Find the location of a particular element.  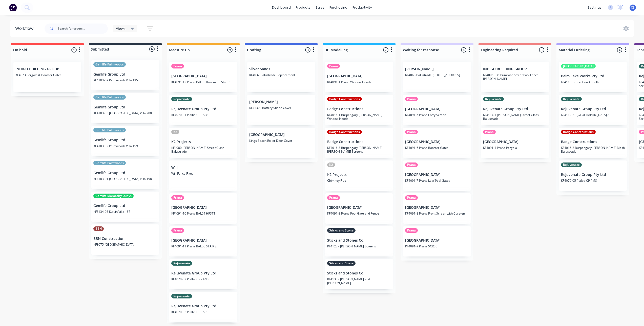

div: settings is located at coordinates (595, 8).